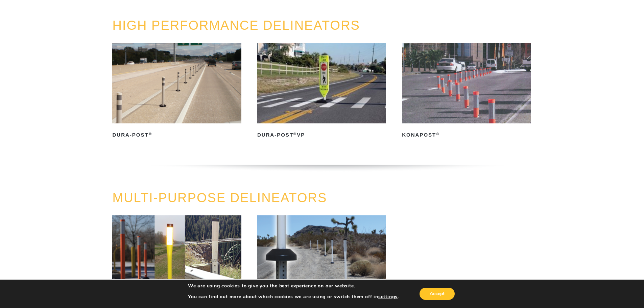 The image size is (644, 308). I want to click on a: Dura-Post®VP, so click(322, 91).